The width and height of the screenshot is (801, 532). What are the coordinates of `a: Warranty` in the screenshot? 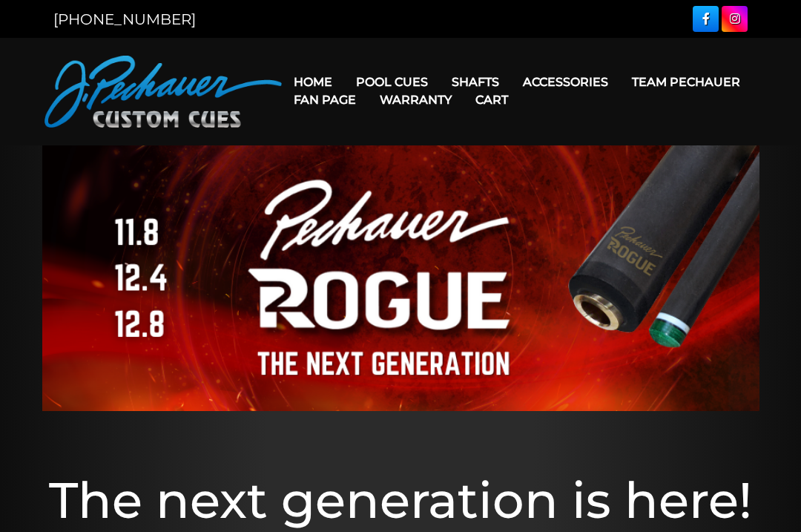 It's located at (416, 99).